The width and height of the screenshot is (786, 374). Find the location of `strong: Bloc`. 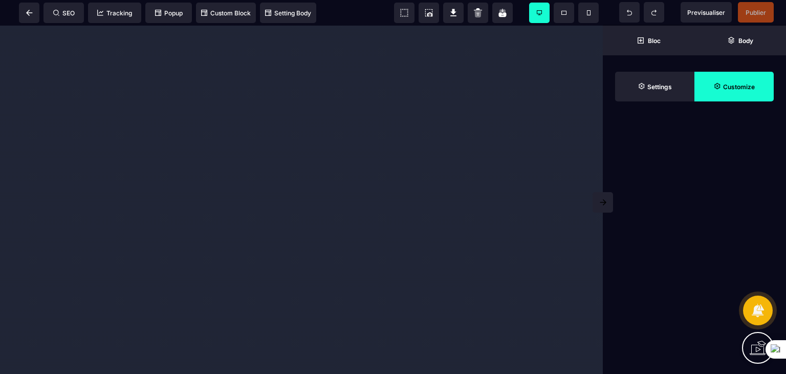

strong: Bloc is located at coordinates (654, 40).